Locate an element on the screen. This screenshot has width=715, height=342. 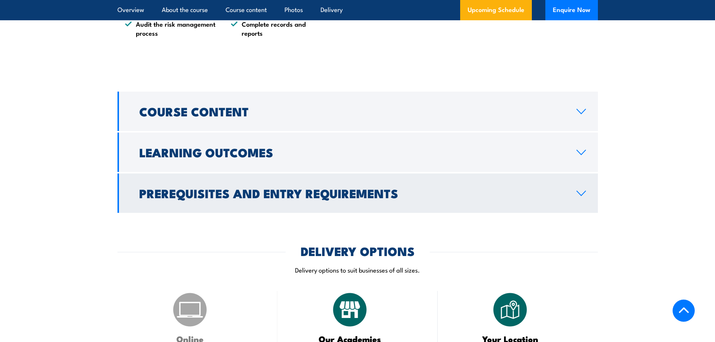
a: Prerequisites and Entry Requirements is located at coordinates (358, 193).